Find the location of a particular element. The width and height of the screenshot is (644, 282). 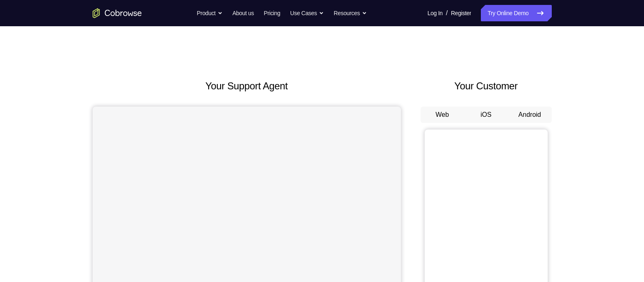

a: Register is located at coordinates (461, 13).